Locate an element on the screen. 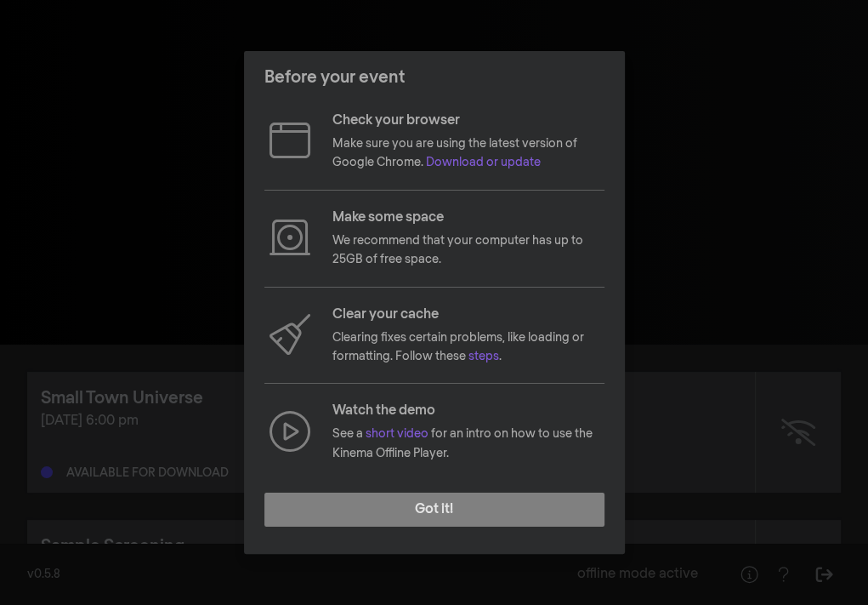 This screenshot has height=605, width=868. button: Got it! is located at coordinates (434, 510).